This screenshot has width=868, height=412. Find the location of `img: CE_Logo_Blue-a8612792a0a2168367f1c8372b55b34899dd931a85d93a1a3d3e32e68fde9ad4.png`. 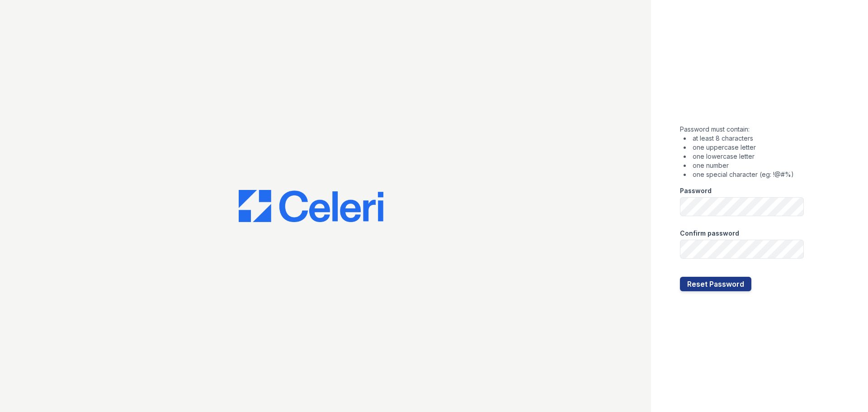

img: CE_Logo_Blue-a8612792a0a2168367f1c8372b55b34899dd931a85d93a1a3d3e32e68fde9ad4.png is located at coordinates (311, 206).